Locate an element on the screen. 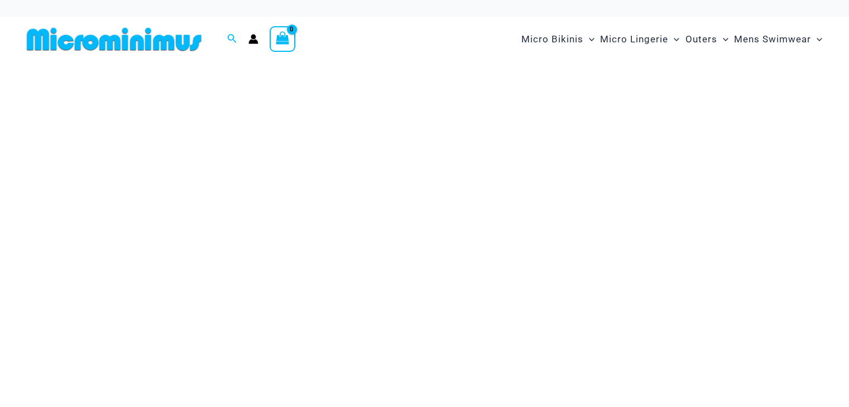  a: OutersMenu ToggleMenu Toggle is located at coordinates (707, 39).